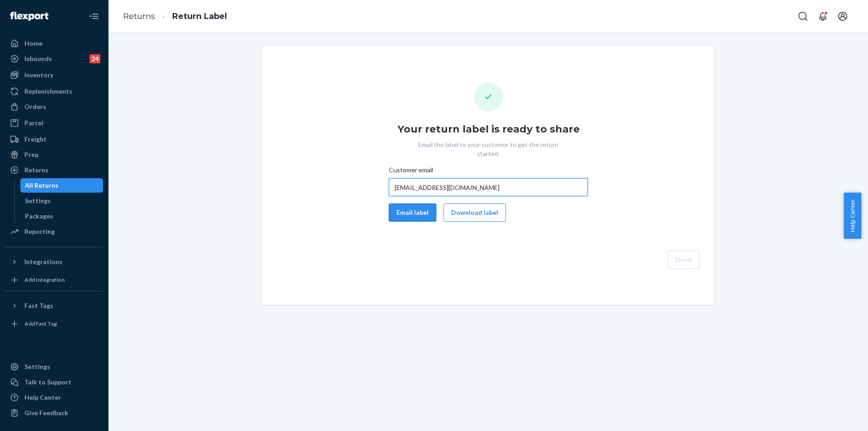 This screenshot has height=431, width=868. Describe the element at coordinates (44, 279) in the screenshot. I see `div: Add Integration` at that location.